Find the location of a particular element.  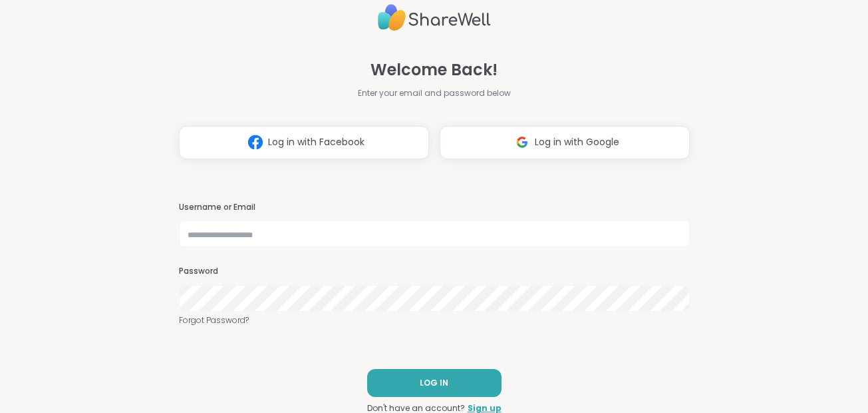

button: LOG IN is located at coordinates (435, 383).